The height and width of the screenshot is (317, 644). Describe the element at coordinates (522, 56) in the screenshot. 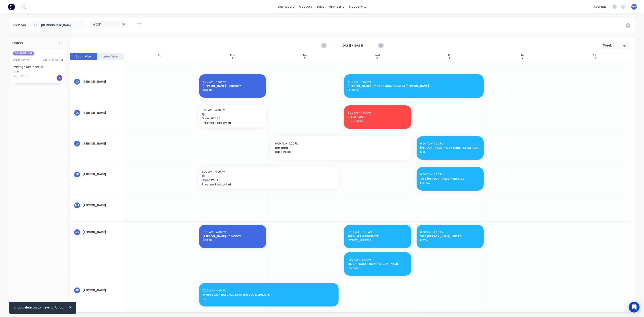

I see `div: Fri` at that location.